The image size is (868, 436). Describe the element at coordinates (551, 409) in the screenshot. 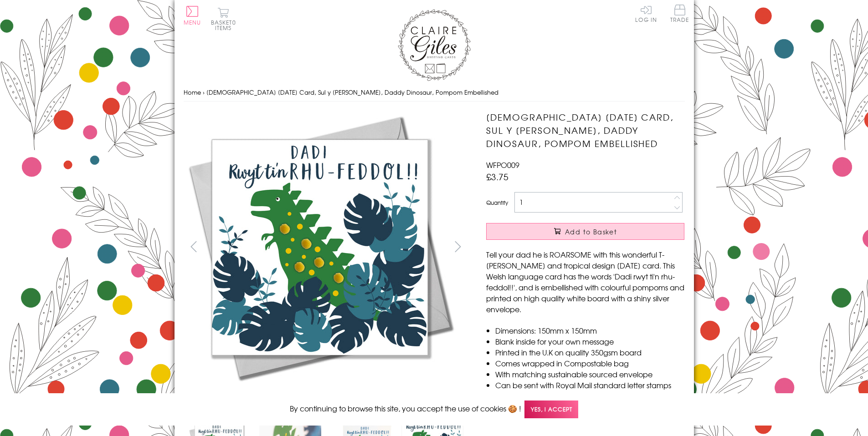

I see `span: Yes, I accept` at that location.